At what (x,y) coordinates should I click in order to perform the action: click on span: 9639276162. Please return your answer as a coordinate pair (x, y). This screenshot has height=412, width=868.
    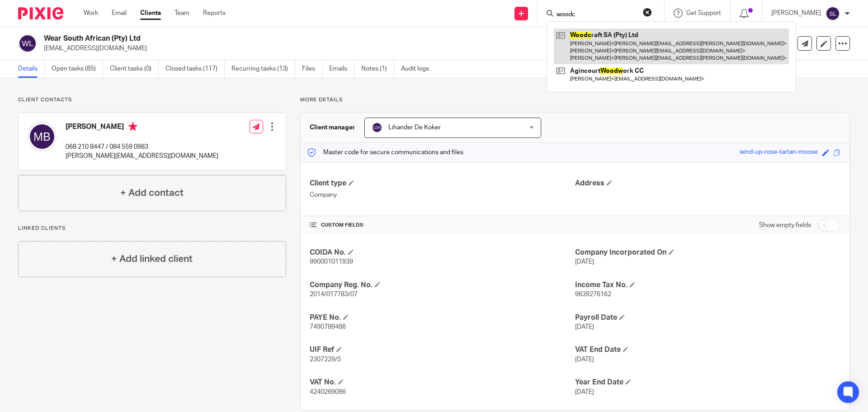
    Looking at the image, I should click on (593, 294).